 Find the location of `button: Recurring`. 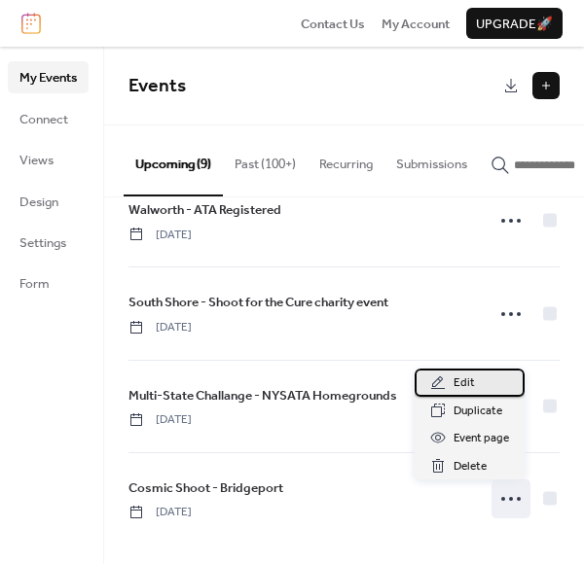

button: Recurring is located at coordinates (345, 159).